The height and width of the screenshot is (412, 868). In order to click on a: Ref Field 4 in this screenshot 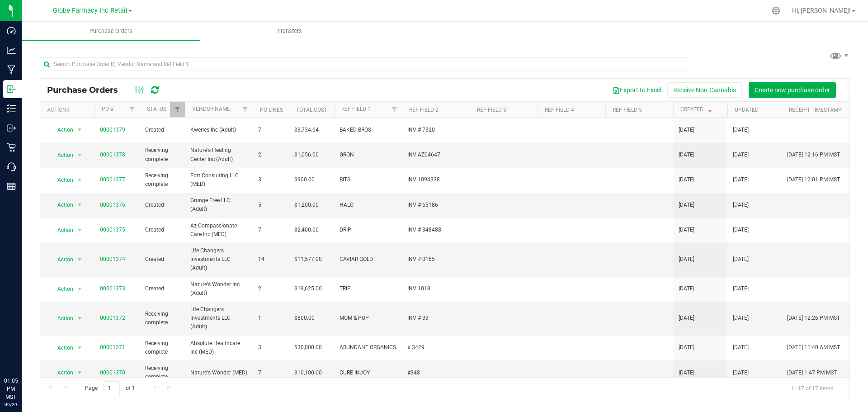, I will do `click(559, 110)`.